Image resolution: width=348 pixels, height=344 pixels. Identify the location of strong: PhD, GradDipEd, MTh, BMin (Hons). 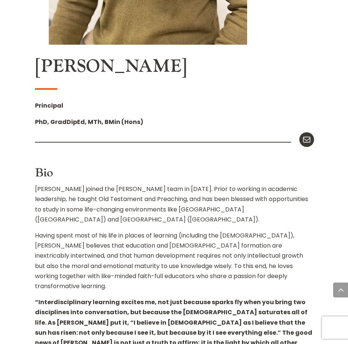
(89, 122).